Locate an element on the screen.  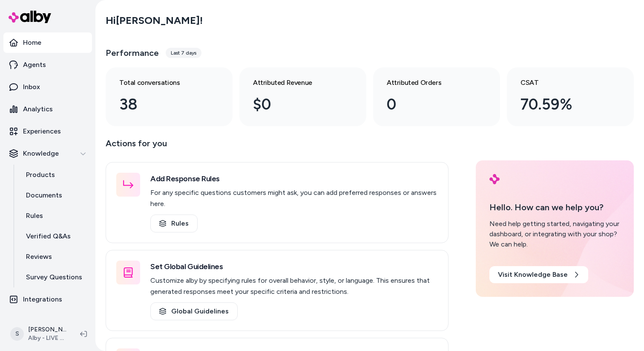
a: Verified Q&As is located at coordinates (55, 236).